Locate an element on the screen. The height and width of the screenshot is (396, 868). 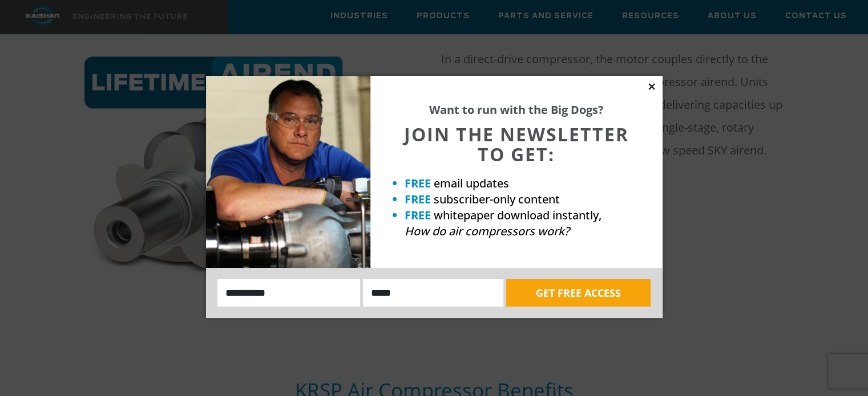
span: subscriber-only content is located at coordinates (496, 199).